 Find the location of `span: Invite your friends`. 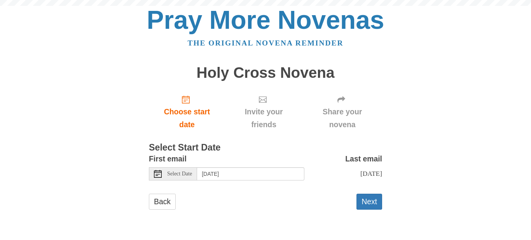

span: Invite your friends is located at coordinates (263, 118).